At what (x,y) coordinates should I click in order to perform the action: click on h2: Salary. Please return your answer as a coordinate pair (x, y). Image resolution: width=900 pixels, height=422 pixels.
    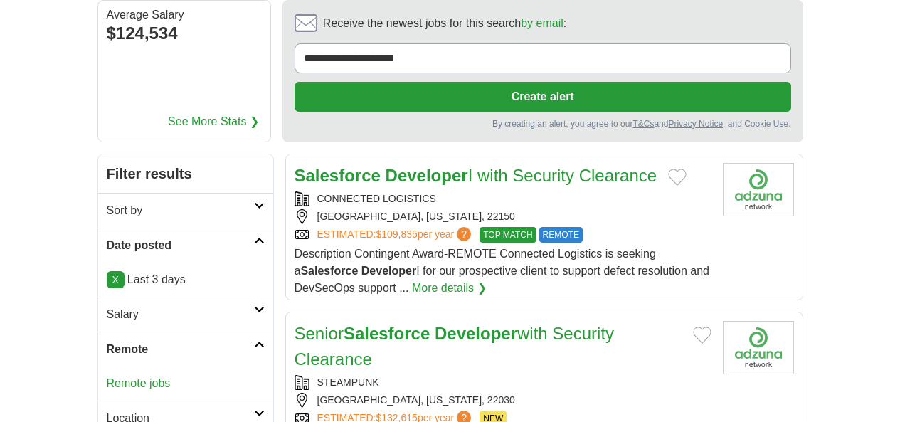
    Looking at the image, I should click on (180, 315).